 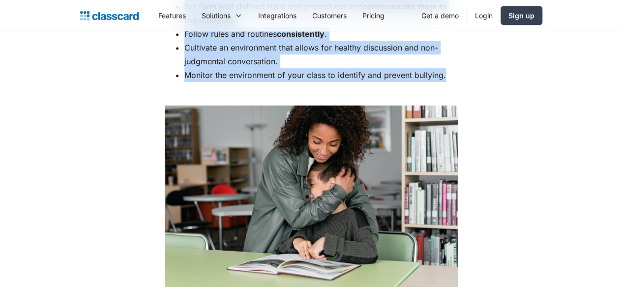 What do you see at coordinates (172, 15) in the screenshot?
I see `a: Features` at bounding box center [172, 15].